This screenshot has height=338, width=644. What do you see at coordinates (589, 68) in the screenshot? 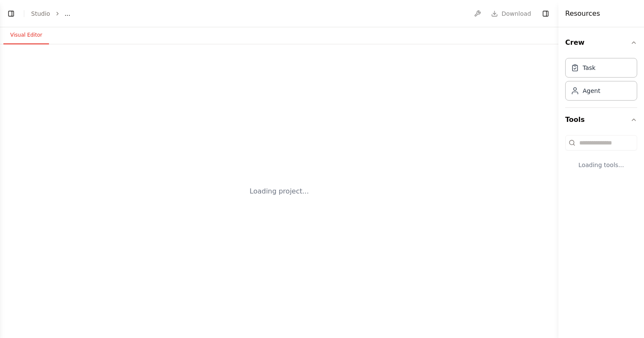
I see `div: Task` at bounding box center [589, 68].